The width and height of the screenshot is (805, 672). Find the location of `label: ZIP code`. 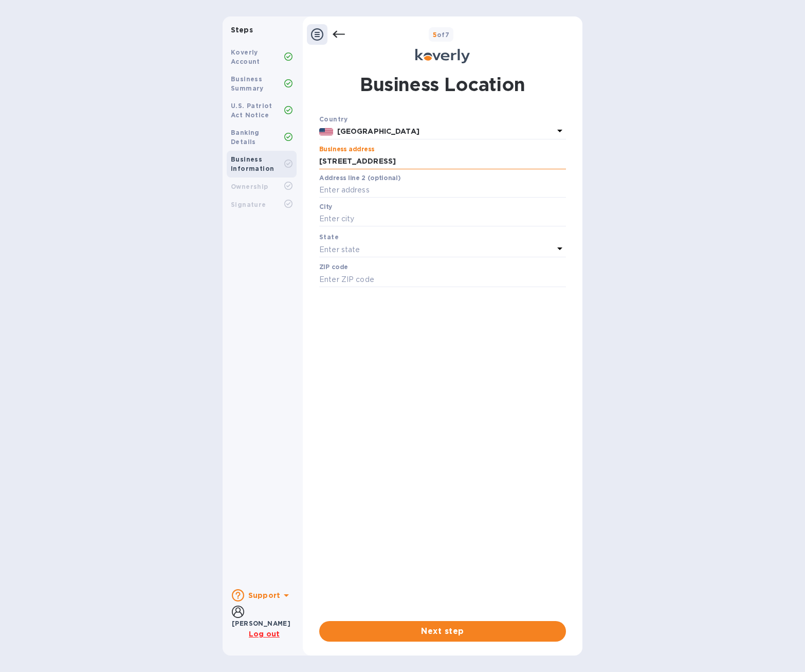

label: ZIP code is located at coordinates (334, 267).